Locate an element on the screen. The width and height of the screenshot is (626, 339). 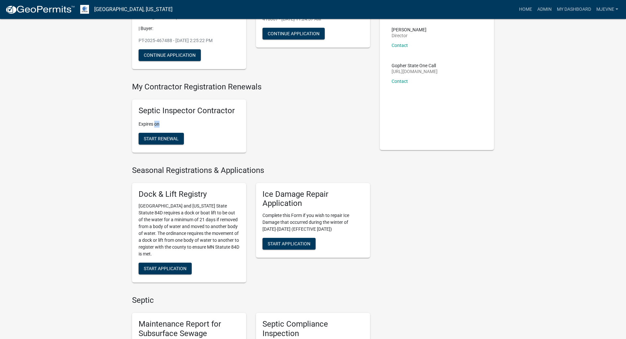
a: My Dashboard is located at coordinates (574, 9).